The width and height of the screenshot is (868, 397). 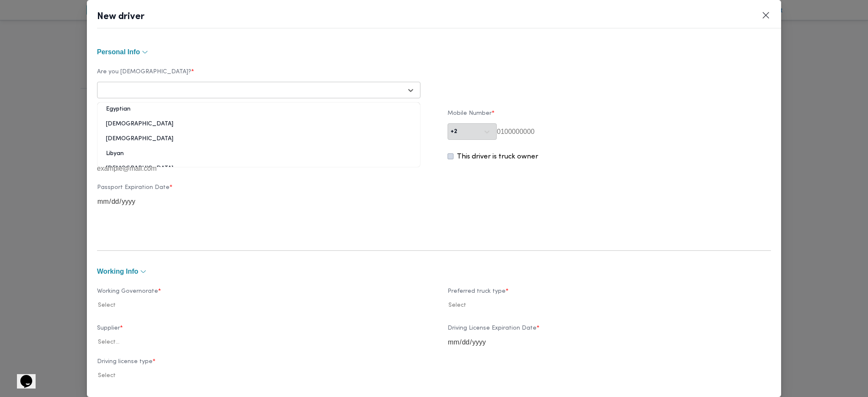 I want to click on input: مثال: محمد أحمد محمود, so click(x=258, y=127).